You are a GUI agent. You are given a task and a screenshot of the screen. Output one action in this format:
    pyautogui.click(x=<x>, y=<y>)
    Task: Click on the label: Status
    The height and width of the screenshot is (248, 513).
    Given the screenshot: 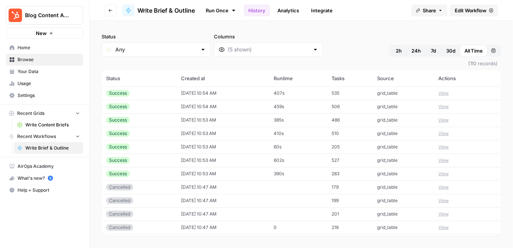 What is the action you would take?
    pyautogui.click(x=156, y=37)
    